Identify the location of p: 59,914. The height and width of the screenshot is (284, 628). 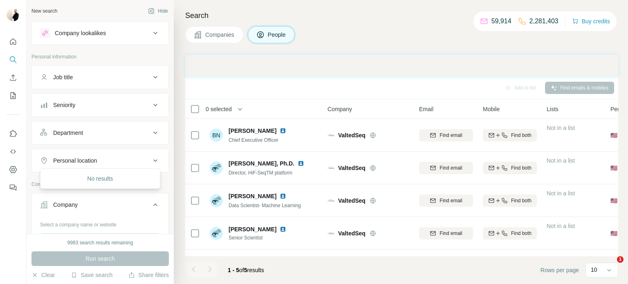
(501, 21).